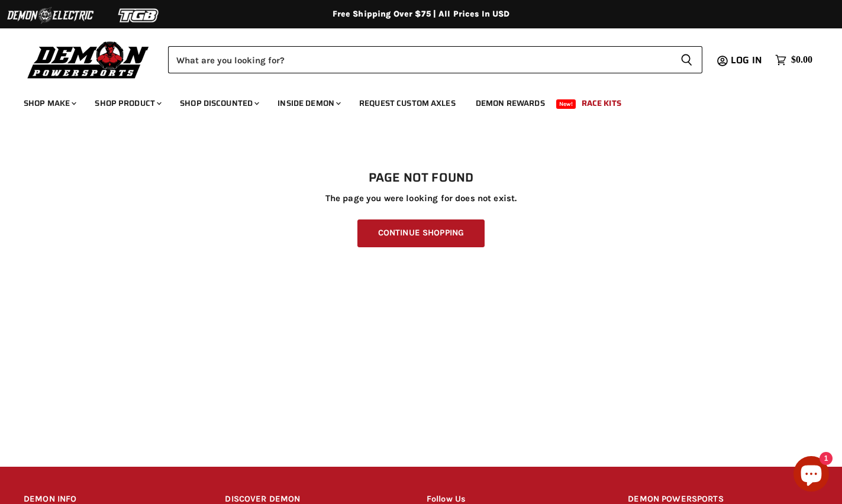  Describe the element at coordinates (747, 60) in the screenshot. I see `span: Log in` at that location.